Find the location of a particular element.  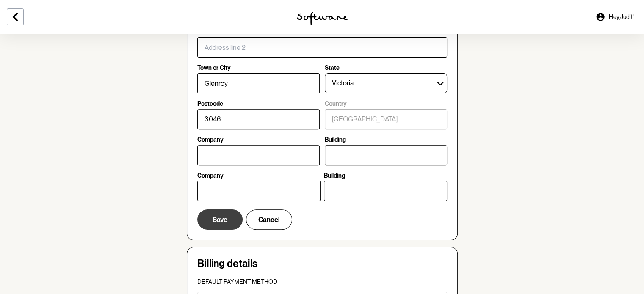

p: Postcode is located at coordinates (210, 104).